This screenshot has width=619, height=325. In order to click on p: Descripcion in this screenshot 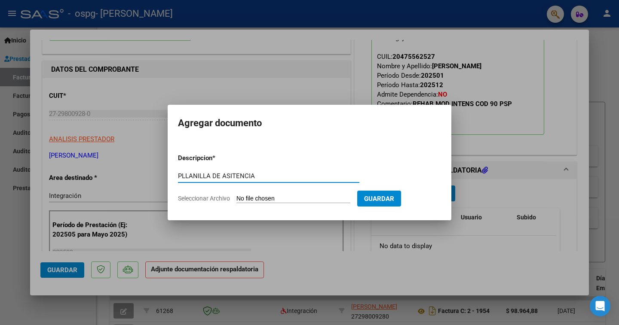, I will do `click(218, 158)`.